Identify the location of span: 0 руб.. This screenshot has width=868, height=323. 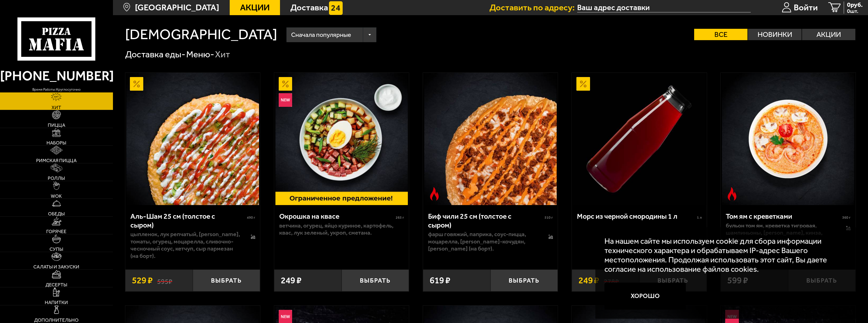
(855, 5).